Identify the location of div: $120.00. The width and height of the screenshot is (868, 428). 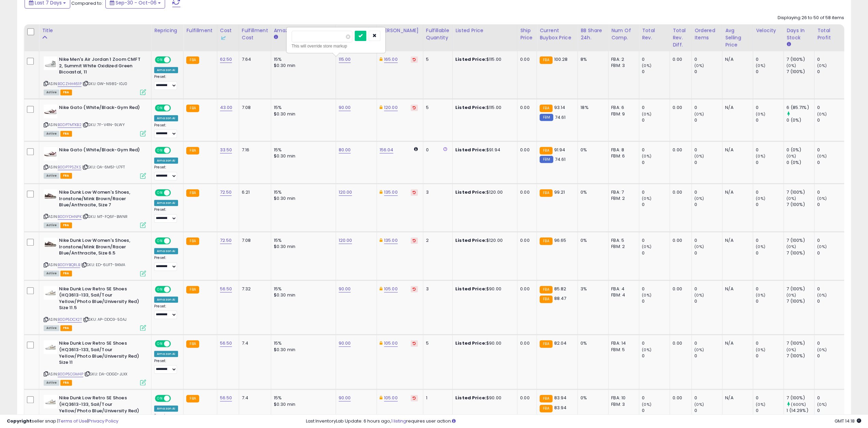
(484, 192).